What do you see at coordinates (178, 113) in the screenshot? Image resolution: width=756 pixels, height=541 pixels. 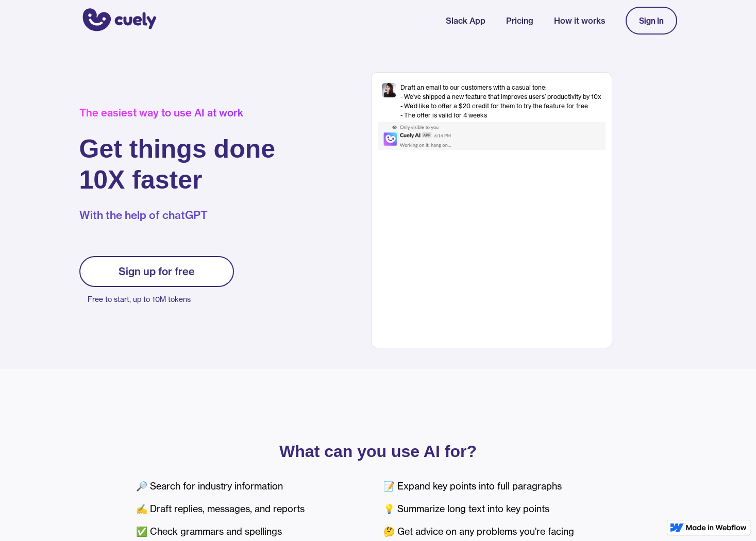 I see `div: The easiest way to use AI at work` at bounding box center [178, 113].